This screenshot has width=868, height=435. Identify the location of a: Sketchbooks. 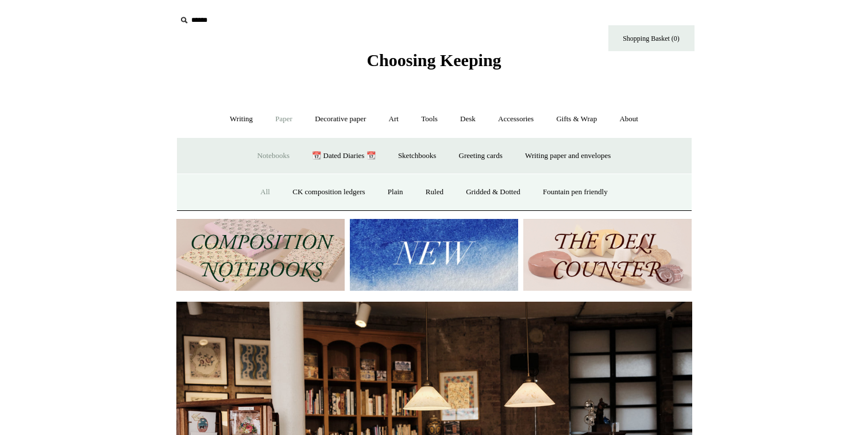
(417, 156).